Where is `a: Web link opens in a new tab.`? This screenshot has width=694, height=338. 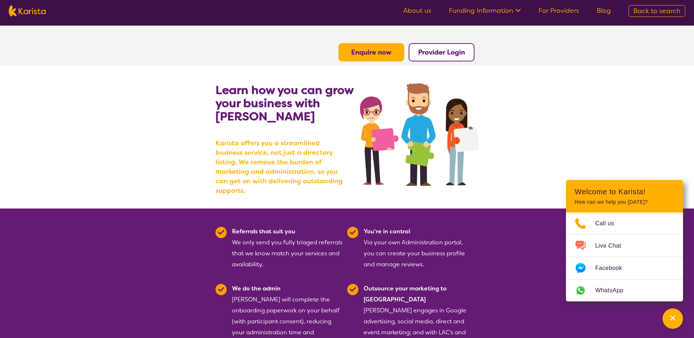
a: Web link opens in a new tab. is located at coordinates (625, 290).